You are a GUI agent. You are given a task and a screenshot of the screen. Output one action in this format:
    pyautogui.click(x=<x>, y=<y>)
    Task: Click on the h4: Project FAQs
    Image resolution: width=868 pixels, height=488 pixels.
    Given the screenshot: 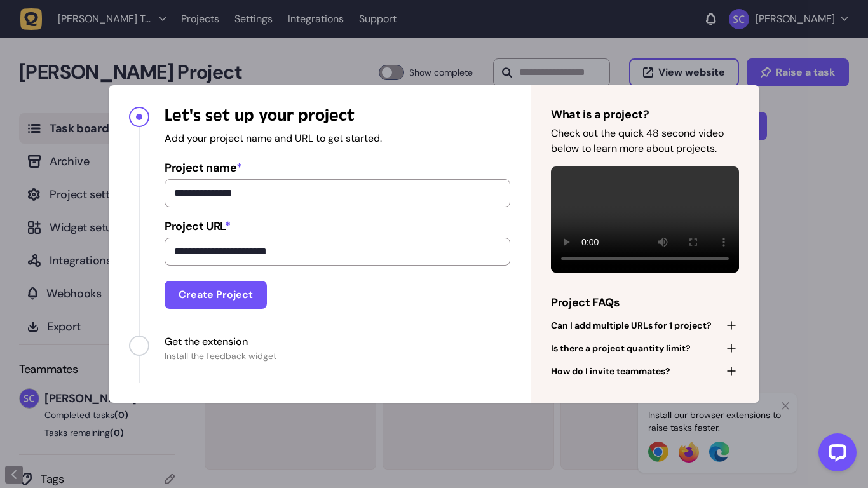 What is the action you would take?
    pyautogui.click(x=645, y=303)
    